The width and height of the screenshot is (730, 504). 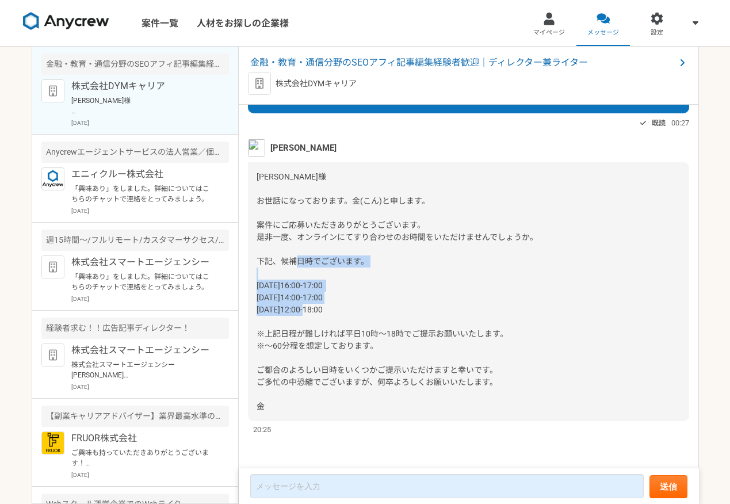 What do you see at coordinates (257, 148) in the screenshot?
I see `img: unnamed.png` at bounding box center [257, 148].